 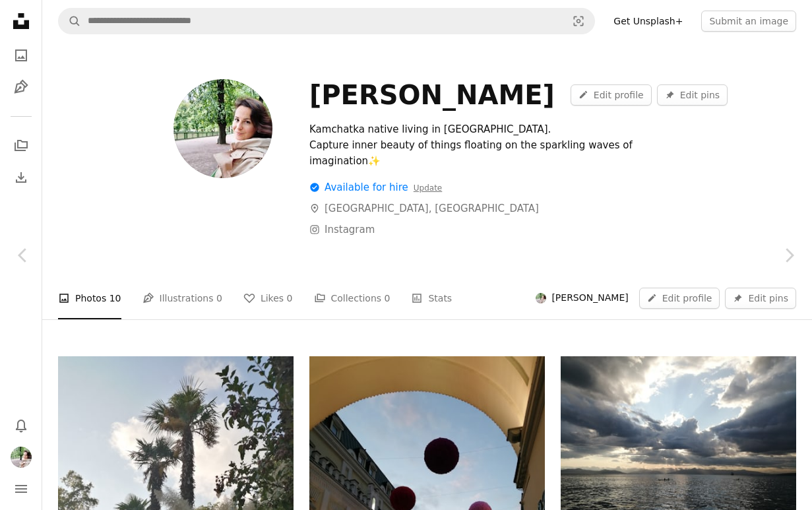 I want to click on a: Instagram, so click(x=342, y=229).